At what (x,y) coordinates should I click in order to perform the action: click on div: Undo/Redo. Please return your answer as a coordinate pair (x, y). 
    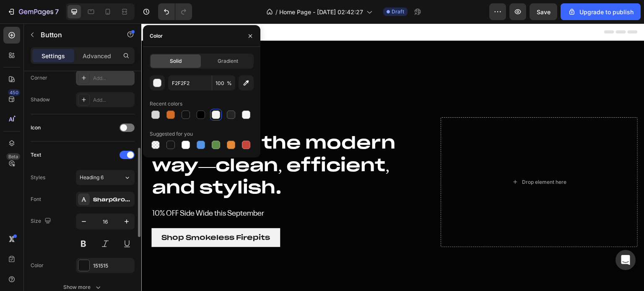
    Looking at the image, I should click on (175, 11).